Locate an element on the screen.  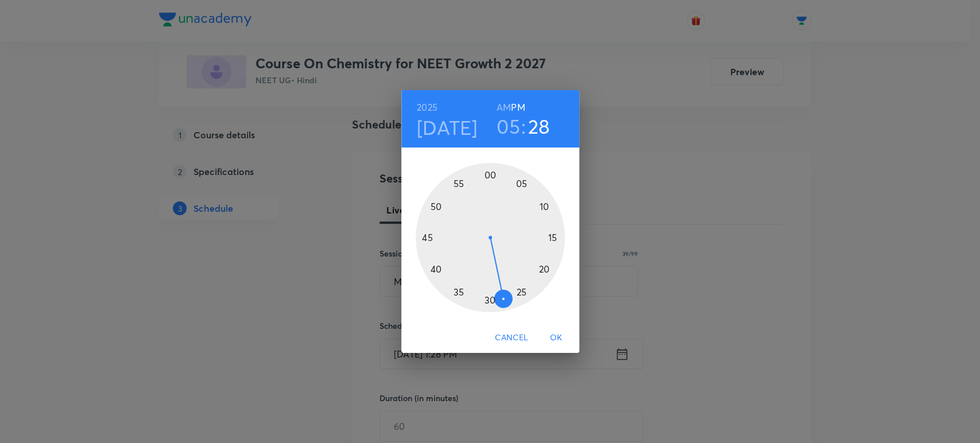
button: 28 is located at coordinates (539, 126).